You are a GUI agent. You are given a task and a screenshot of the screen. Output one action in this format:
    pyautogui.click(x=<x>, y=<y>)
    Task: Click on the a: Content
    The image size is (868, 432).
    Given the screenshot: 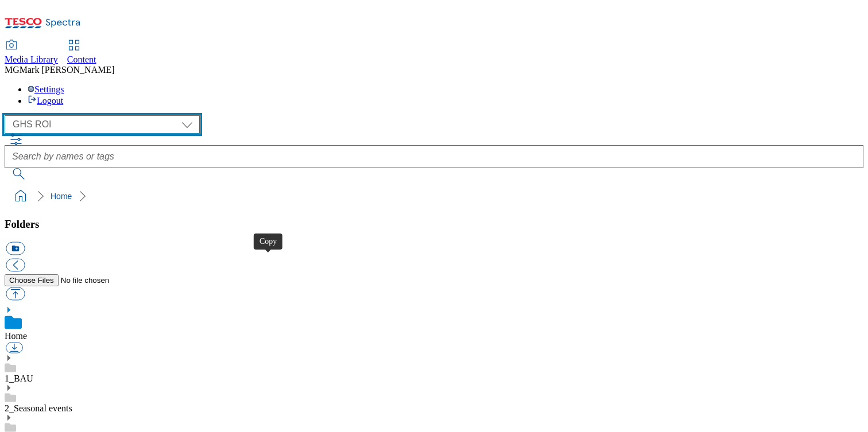 What is the action you would take?
    pyautogui.click(x=81, y=53)
    